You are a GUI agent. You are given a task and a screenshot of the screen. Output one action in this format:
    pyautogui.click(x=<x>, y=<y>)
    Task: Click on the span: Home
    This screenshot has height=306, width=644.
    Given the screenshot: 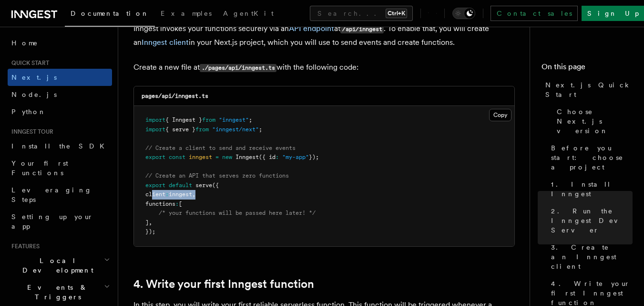 What is the action you would take?
    pyautogui.click(x=25, y=43)
    